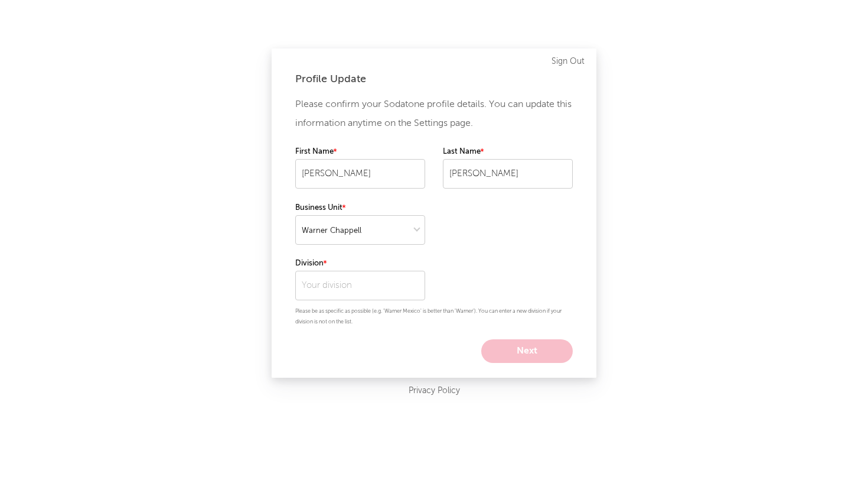 The height and width of the screenshot is (496, 868). Describe the element at coordinates (508, 174) in the screenshot. I see `input: Your last name` at that location.